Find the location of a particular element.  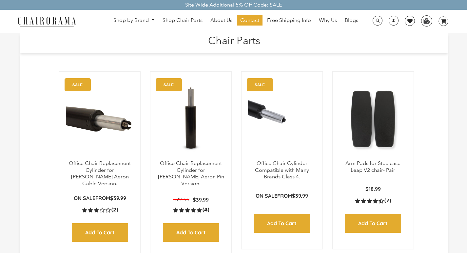

img: Office Chair Cylinder Compatible with Many Brands Class 4. - chairorama is located at coordinates (282, 119).